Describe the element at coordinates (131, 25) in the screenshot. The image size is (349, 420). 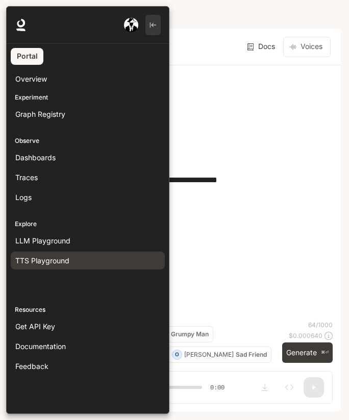
I see `button: User avatar` at that location.